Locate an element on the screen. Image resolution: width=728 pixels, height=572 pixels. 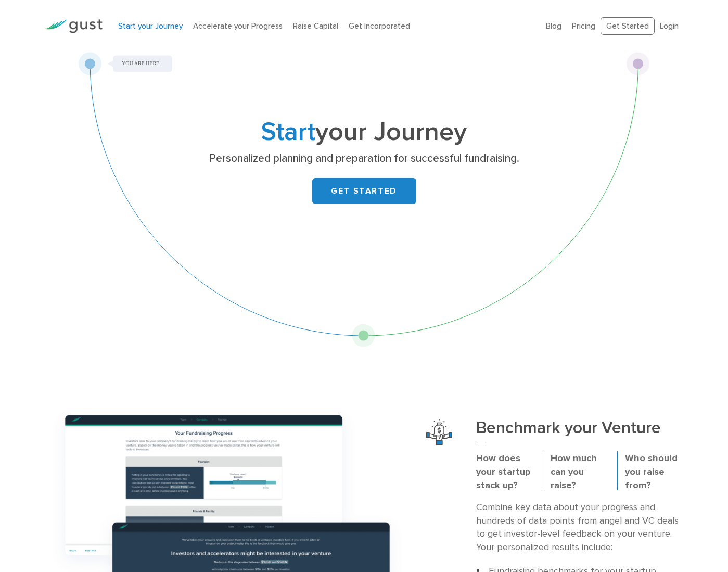
a: Get Incorporated is located at coordinates (379, 26).